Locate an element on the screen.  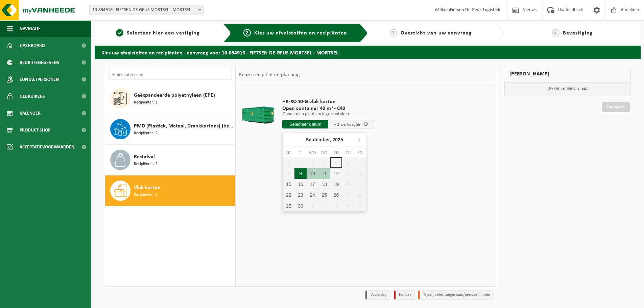
span: Bevestiging is located at coordinates (578, 33).